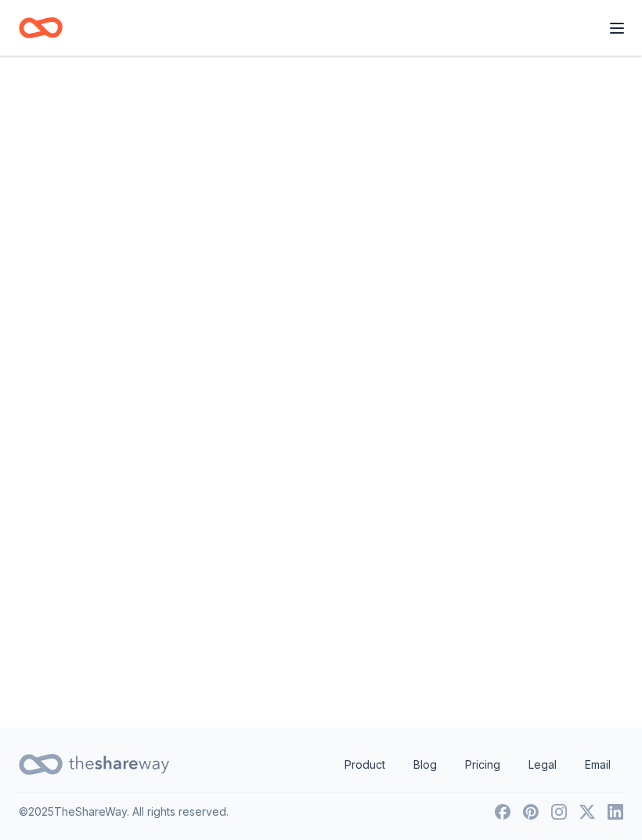 This screenshot has width=642, height=840. Describe the element at coordinates (478, 765) in the screenshot. I see `nav: quick links` at that location.